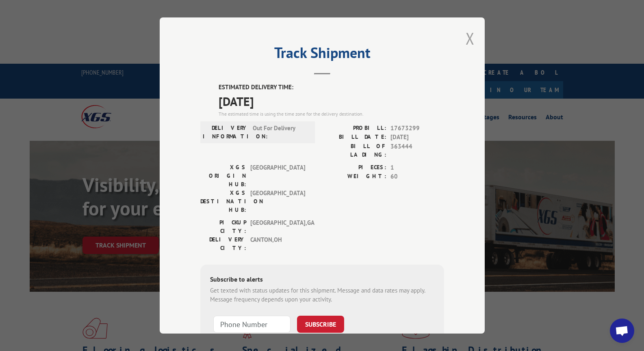 The height and width of the screenshot is (351, 644). I want to click on span: Out For Delivery, so click(280, 132).